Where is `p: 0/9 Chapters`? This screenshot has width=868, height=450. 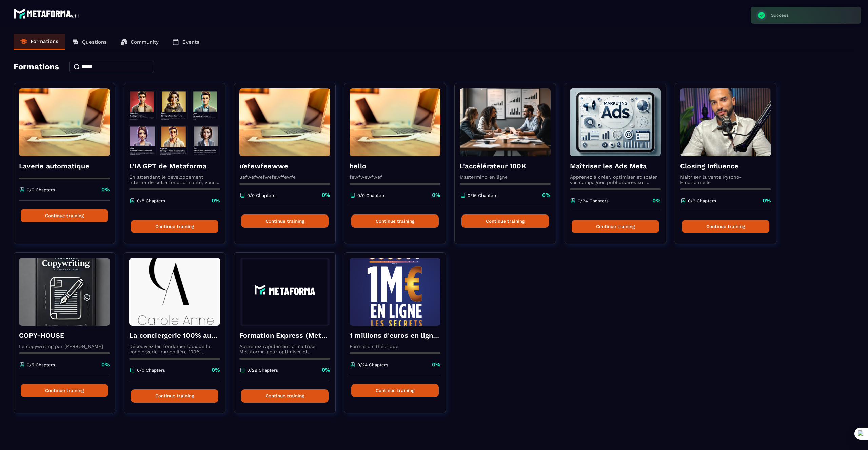 p: 0/9 Chapters is located at coordinates (702, 201).